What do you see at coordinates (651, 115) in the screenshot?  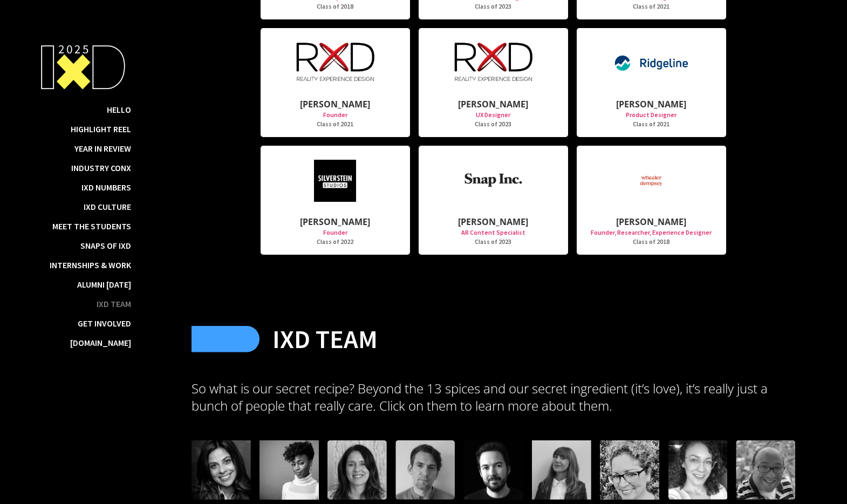 I see `div: Product Designer` at bounding box center [651, 115].